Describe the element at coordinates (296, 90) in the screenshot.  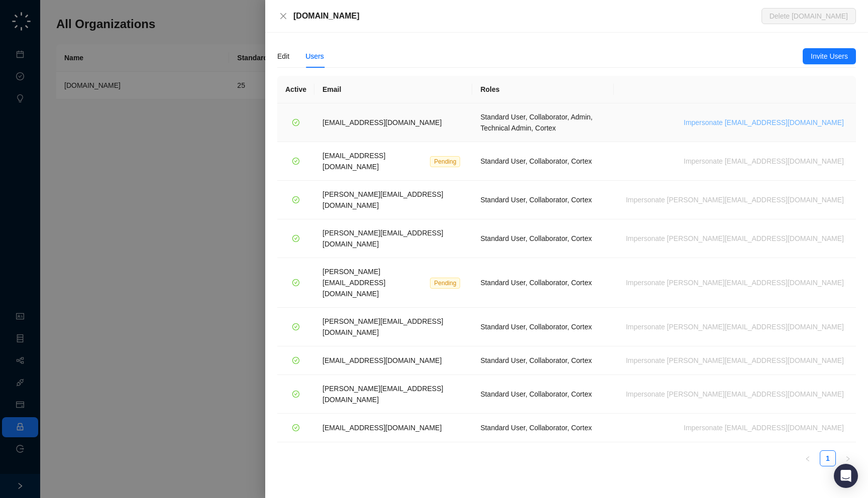
I see `th: Active` at that location.